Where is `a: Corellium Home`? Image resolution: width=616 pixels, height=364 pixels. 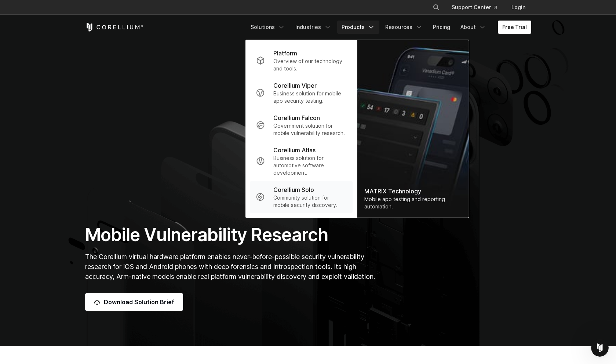 a: Corellium Home is located at coordinates (114, 27).